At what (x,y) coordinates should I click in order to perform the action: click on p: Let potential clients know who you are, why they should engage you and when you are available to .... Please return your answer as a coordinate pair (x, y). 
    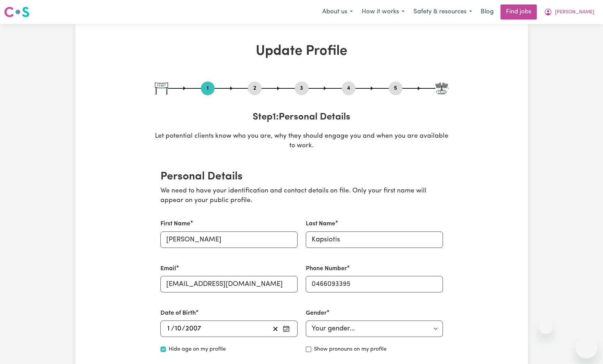
    Looking at the image, I should click on (302, 141).